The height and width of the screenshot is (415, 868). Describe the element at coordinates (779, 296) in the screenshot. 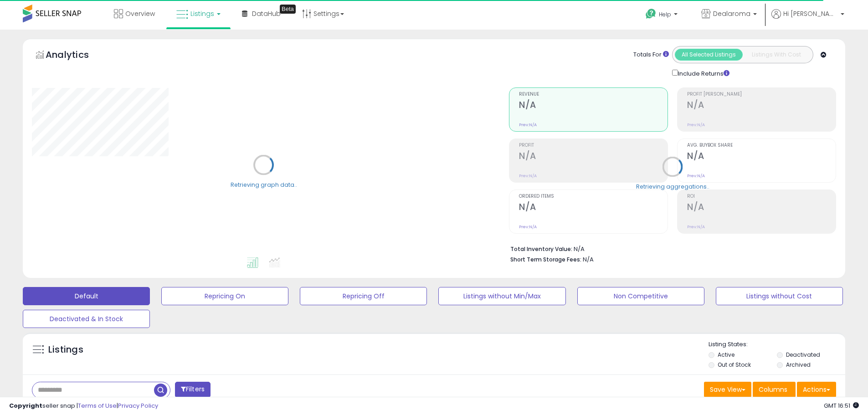

I see `button: Listings without Cost` at that location.